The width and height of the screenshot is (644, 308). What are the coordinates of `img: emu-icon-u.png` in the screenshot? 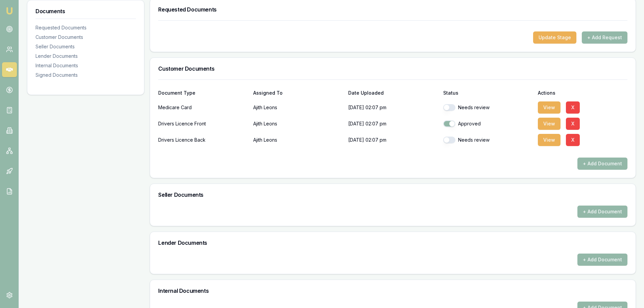 It's located at (9, 11).